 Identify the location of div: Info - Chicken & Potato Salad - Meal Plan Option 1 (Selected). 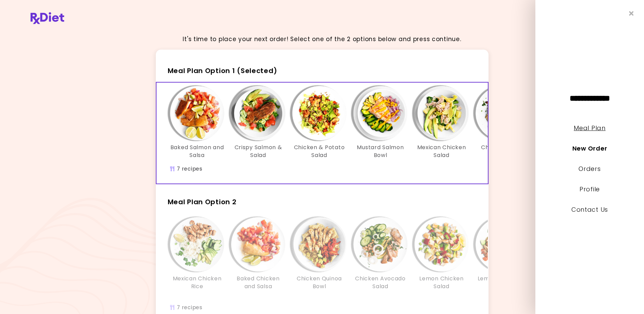
(319, 122).